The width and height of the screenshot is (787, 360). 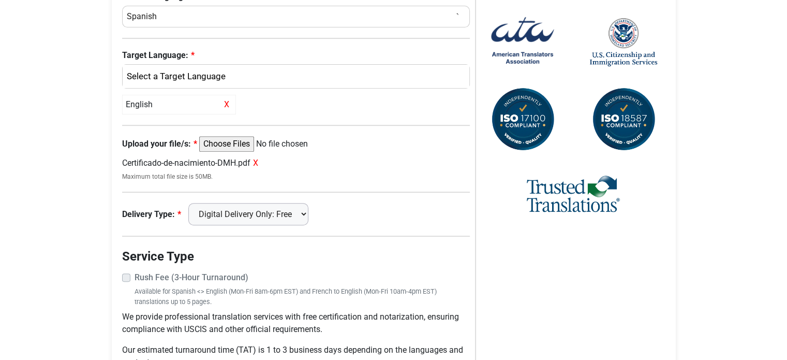 What do you see at coordinates (296, 177) in the screenshot?
I see `small: Maximum total file size is 50MB.` at bounding box center [296, 177].